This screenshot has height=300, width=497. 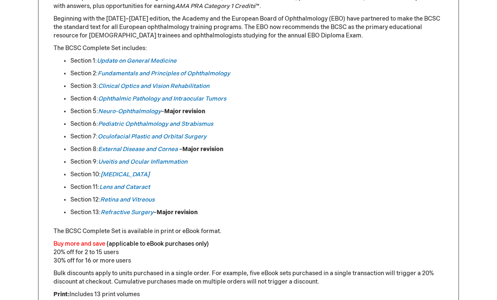 What do you see at coordinates (127, 200) in the screenshot?
I see `a: Retina and Vitreous` at bounding box center [127, 200].